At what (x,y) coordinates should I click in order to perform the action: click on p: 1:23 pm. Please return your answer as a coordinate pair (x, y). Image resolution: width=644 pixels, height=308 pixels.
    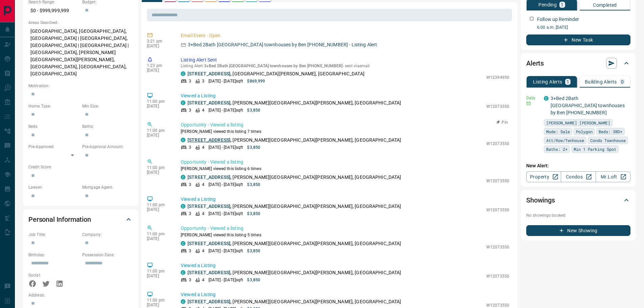
    Looking at the image, I should click on (159, 66).